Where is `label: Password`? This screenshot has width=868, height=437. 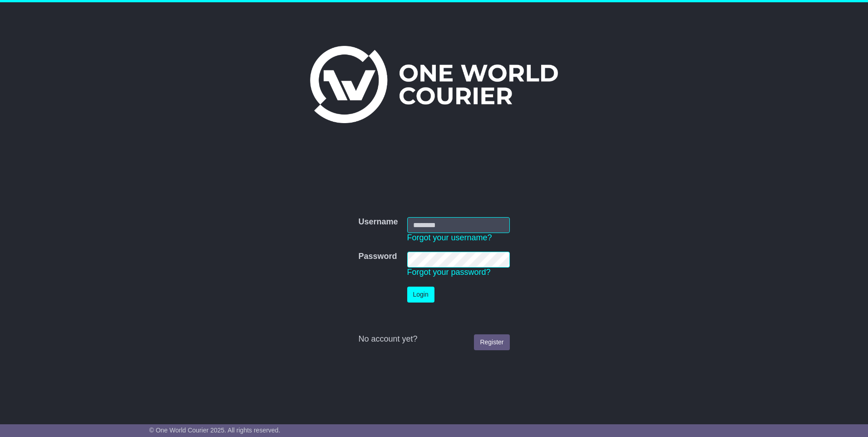
label: Password is located at coordinates (377, 257).